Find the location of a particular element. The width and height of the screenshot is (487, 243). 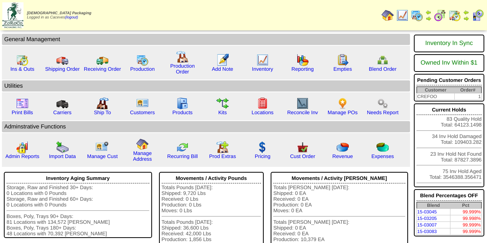

a: 15-03045 is located at coordinates (427, 212).